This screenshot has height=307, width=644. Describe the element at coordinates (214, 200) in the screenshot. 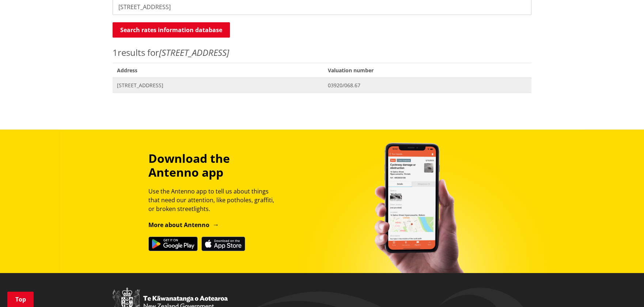

I see `p: Use the Antenno app to tell us about things that need our attention, like potholes, graffiti, or ...` at that location.